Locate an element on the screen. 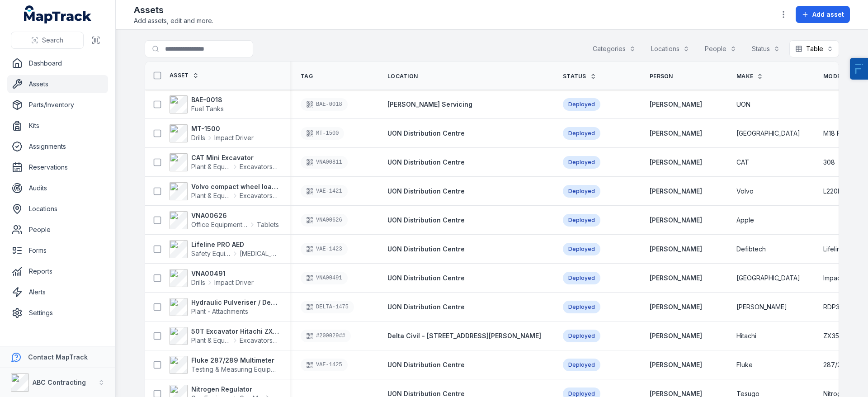 This screenshot has height=397, width=868. span: 287/289 is located at coordinates (836, 365).